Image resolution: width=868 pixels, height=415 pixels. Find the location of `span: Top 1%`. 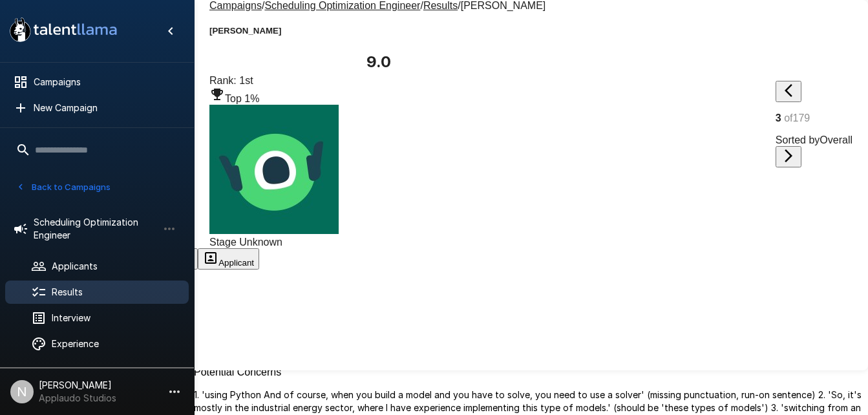

span: Top 1% is located at coordinates (242, 98).